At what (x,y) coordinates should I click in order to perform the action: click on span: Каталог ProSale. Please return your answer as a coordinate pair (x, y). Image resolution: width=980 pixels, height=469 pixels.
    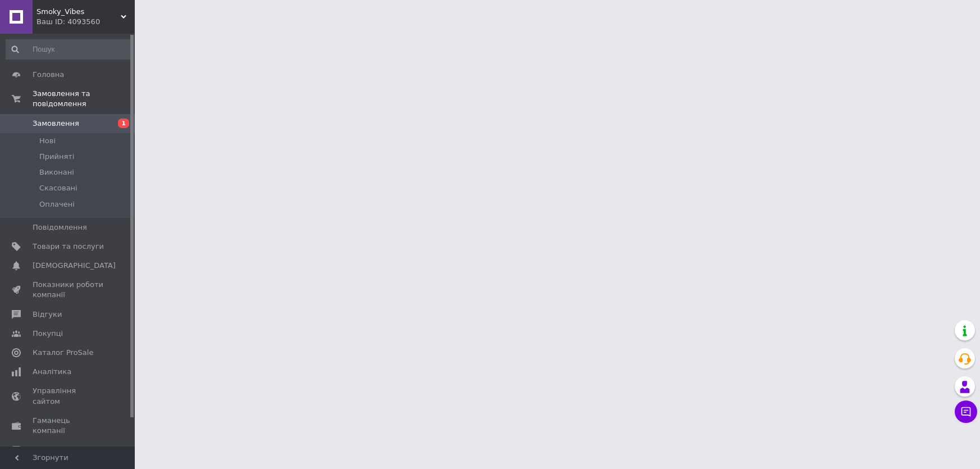
    Looking at the image, I should click on (63, 353).